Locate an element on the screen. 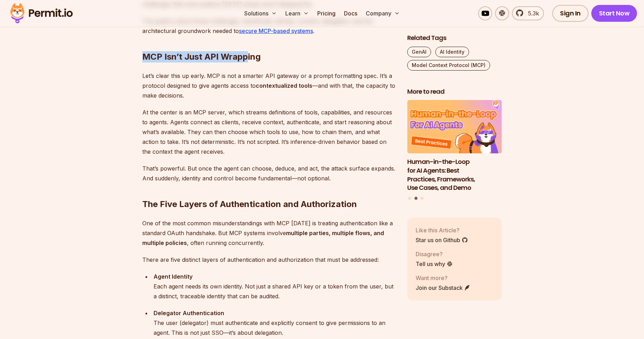 The image size is (644, 339). button: Go to slide 2 is located at coordinates (416, 198).